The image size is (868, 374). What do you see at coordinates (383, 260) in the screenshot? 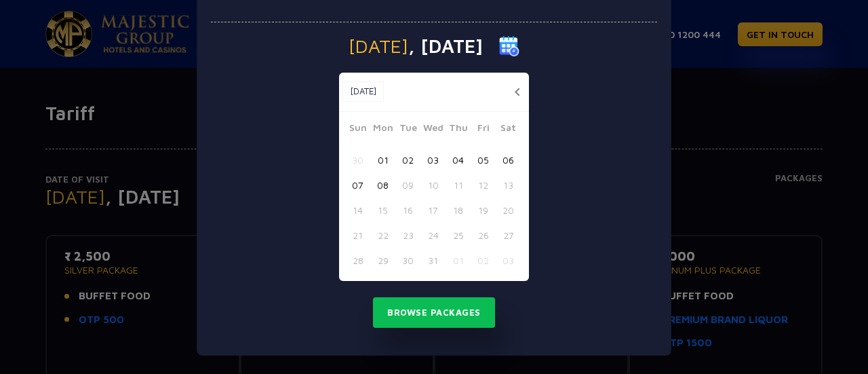
I see `button: 29` at bounding box center [383, 260].